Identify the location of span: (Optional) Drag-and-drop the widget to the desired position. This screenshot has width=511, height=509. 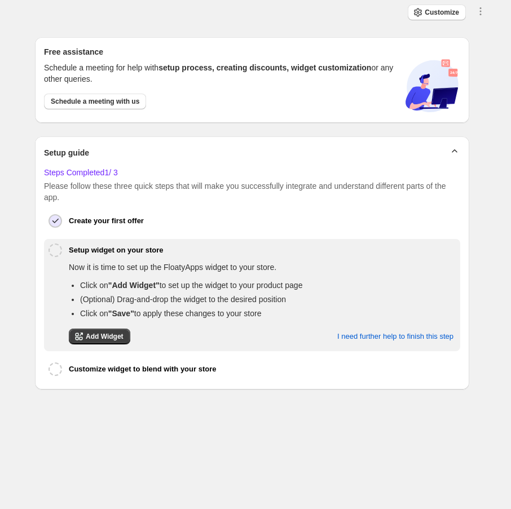
(183, 299).